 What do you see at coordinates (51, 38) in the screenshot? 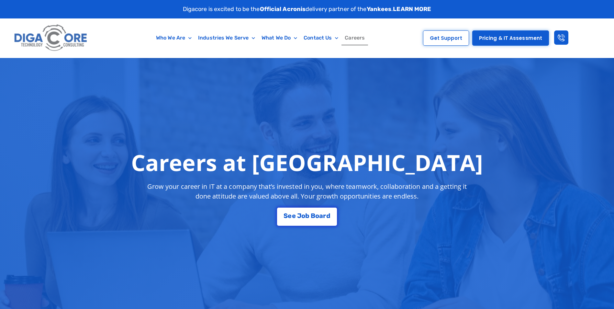
I see `img: Digacore logo 1` at bounding box center [51, 38].